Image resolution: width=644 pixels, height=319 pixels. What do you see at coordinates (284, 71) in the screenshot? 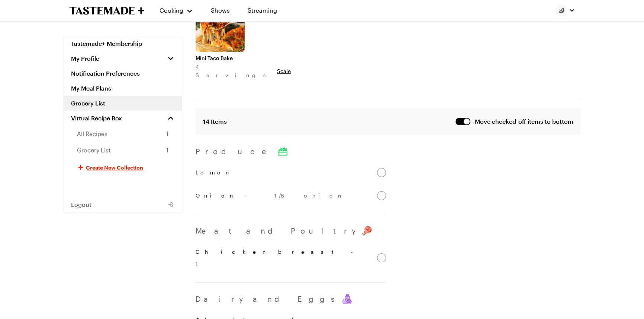
I see `span: Scale` at bounding box center [284, 71].